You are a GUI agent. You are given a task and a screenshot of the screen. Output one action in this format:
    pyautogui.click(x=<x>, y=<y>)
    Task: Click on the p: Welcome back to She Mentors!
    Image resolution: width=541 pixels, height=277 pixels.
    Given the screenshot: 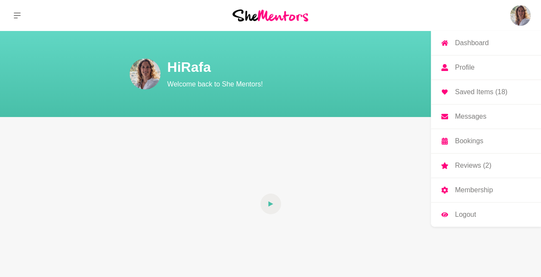 What is the action you would take?
    pyautogui.click(x=322, y=84)
    